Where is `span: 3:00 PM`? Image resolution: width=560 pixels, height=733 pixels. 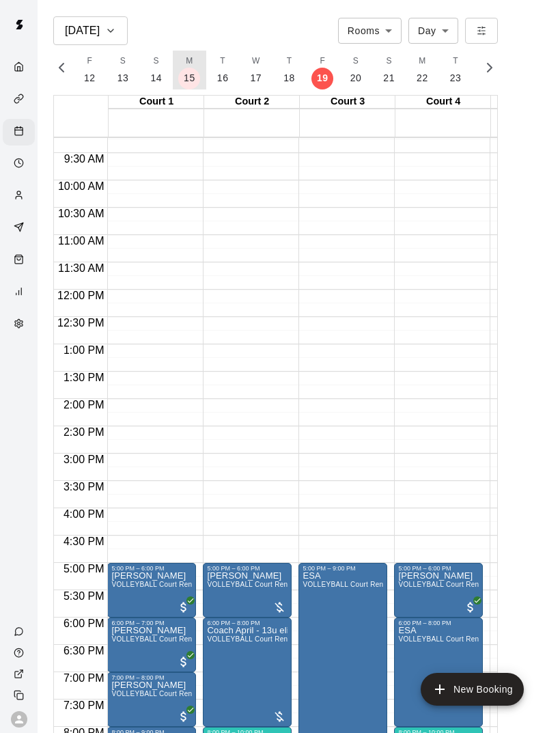
span: 3:00 PM is located at coordinates (84, 459).